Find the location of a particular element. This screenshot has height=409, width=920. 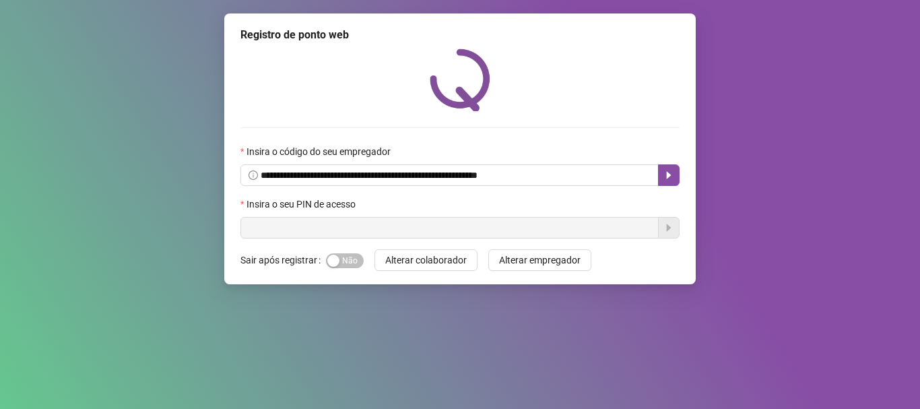

button: Alterar colaborador is located at coordinates (425, 260).